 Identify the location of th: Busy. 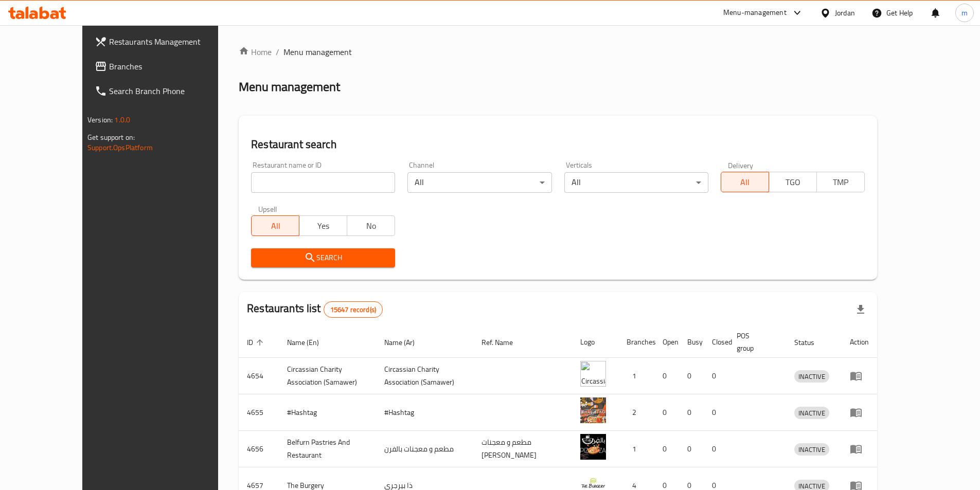
(691, 342).